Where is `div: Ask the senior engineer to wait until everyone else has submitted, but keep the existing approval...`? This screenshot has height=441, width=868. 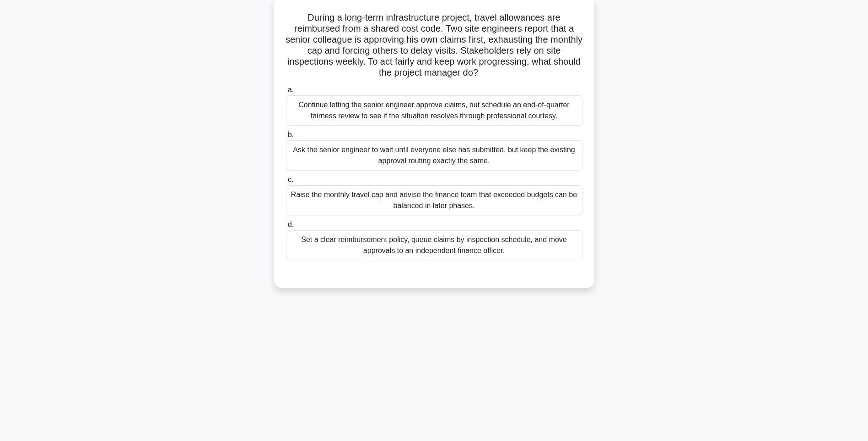
div: Ask the senior engineer to wait until everyone else has submitted, but keep the existing approval... is located at coordinates (434, 155).